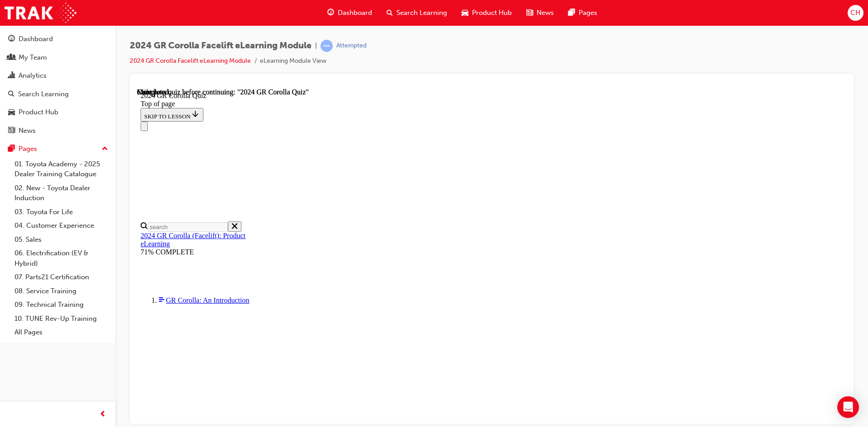 The height and width of the screenshot is (427, 868). Describe the element at coordinates (61, 332) in the screenshot. I see `a: All Pages` at that location.